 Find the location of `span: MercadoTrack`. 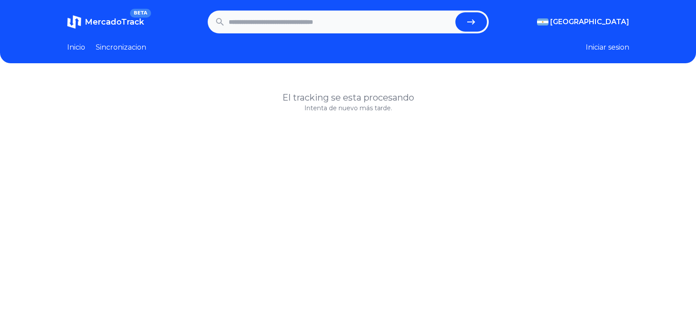

span: MercadoTrack is located at coordinates (114, 22).